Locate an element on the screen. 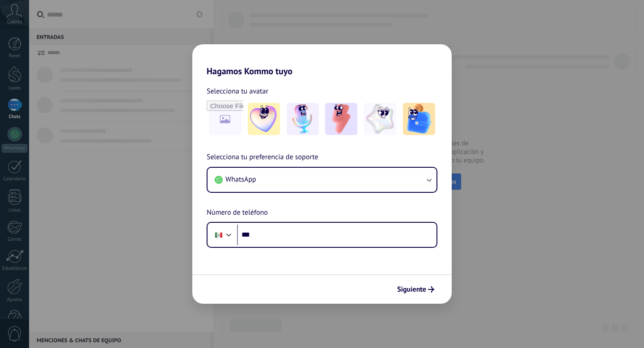 This screenshot has height=348, width=644. span: Selecciona tu preferencia de soporte is located at coordinates (263, 157).